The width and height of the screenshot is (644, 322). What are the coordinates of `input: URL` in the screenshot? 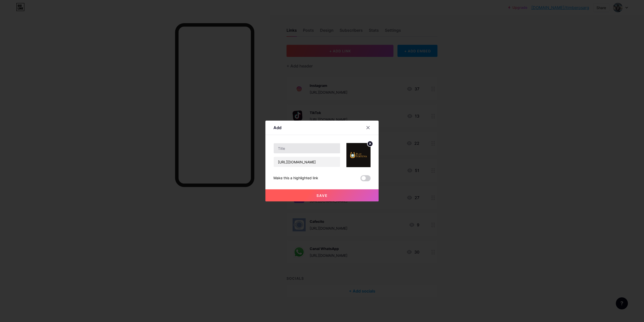 It's located at (307, 162).